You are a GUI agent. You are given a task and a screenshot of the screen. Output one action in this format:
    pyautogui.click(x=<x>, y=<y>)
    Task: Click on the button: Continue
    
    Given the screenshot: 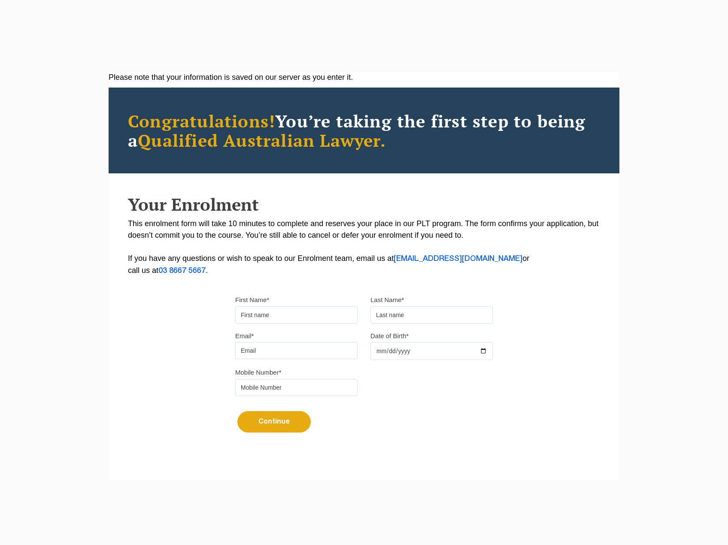 What is the action you would take?
    pyautogui.click(x=274, y=422)
    